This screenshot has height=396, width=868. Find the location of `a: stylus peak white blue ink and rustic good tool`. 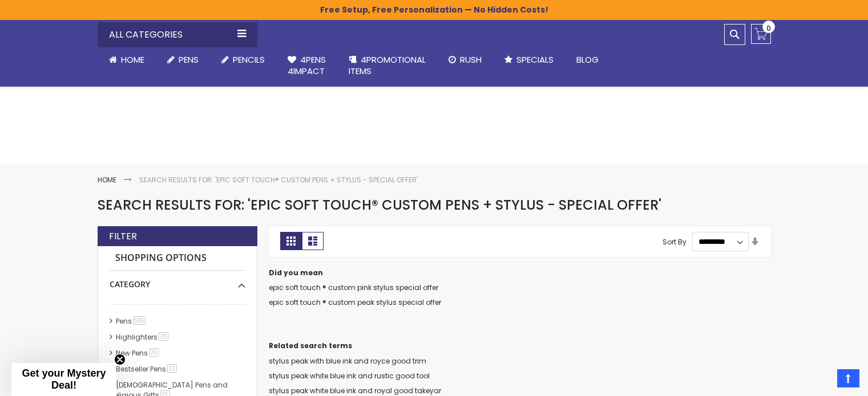

a: stylus peak white blue ink and rustic good tool is located at coordinates (349, 376).